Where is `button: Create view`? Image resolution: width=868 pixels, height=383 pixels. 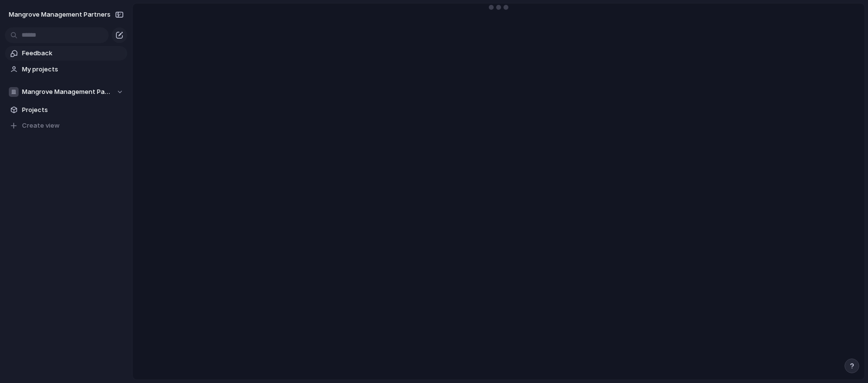
button: Create view is located at coordinates (66, 126).